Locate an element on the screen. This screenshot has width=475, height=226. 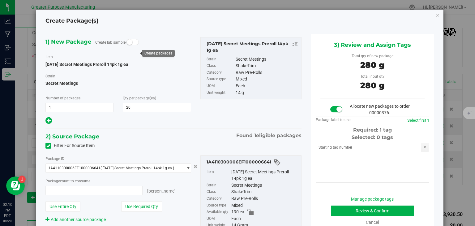
h4: Create Package(s) is located at coordinates (72, 21).